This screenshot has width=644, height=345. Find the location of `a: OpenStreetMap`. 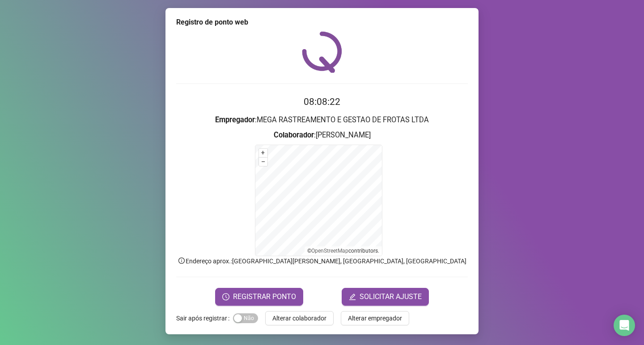

a: OpenStreetMap is located at coordinates (330, 251).